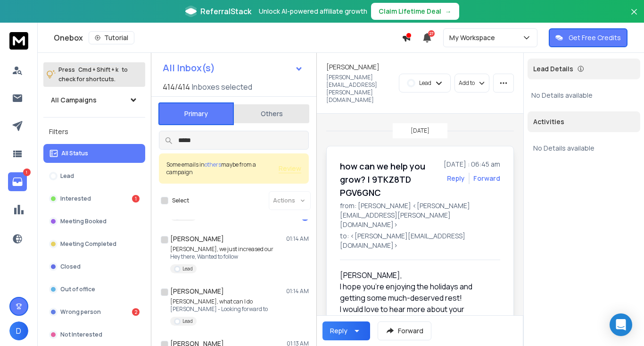 Image resolution: width=644 pixels, height=346 pixels. Describe the element at coordinates (95, 100) in the screenshot. I see `button: All Campaigns` at that location.